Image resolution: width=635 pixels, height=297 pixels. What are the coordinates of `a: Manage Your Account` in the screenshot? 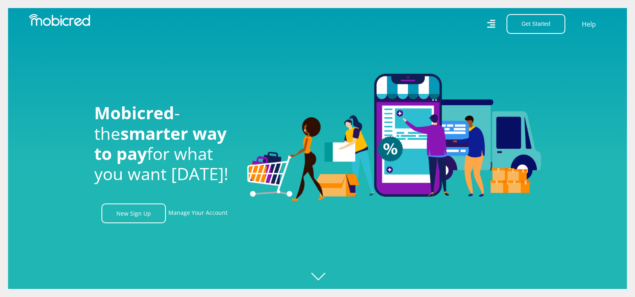 It's located at (198, 213).